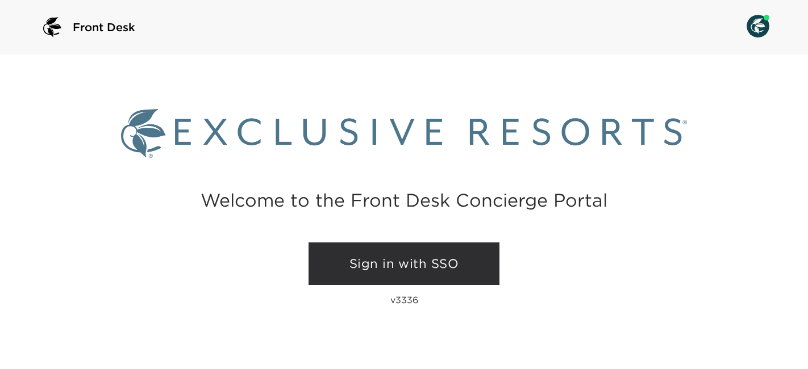 The image size is (808, 369). What do you see at coordinates (104, 27) in the screenshot?
I see `span: Front Desk` at bounding box center [104, 27].